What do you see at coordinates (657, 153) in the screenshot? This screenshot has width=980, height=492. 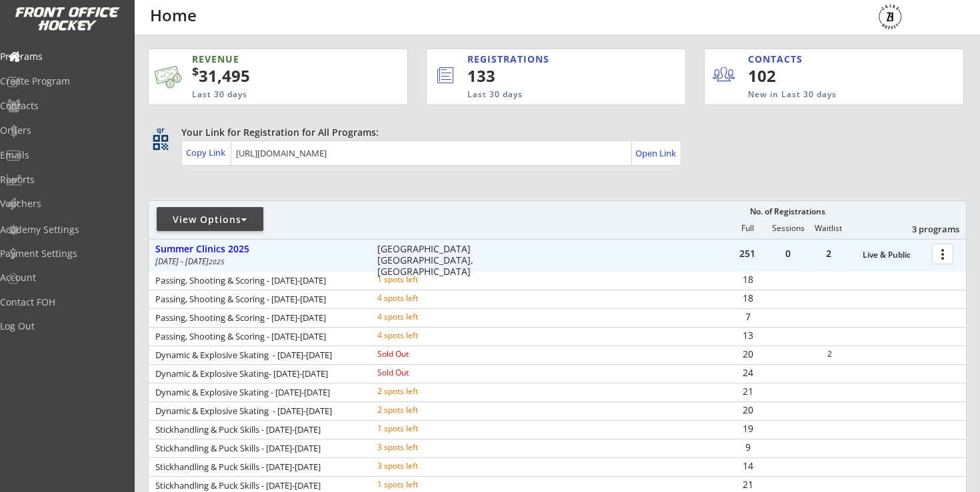 I see `div: Open Link` at bounding box center [657, 153].